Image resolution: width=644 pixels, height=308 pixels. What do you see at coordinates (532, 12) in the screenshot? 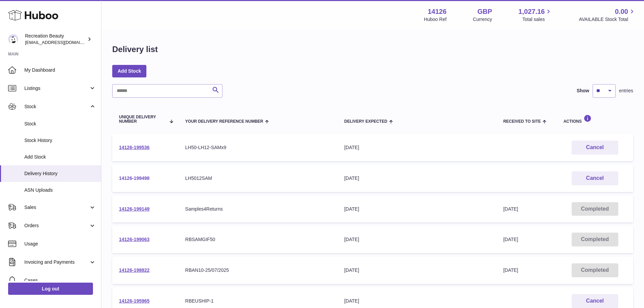
I see `span: 1,027.16` at bounding box center [532, 12].